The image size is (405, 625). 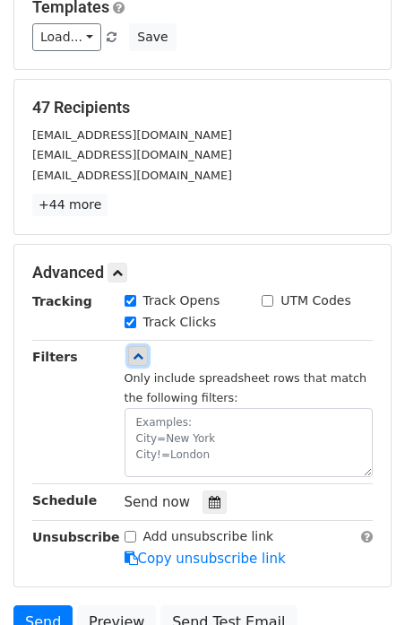 What do you see at coordinates (182, 300) in the screenshot?
I see `label: Track Opens` at bounding box center [182, 300].